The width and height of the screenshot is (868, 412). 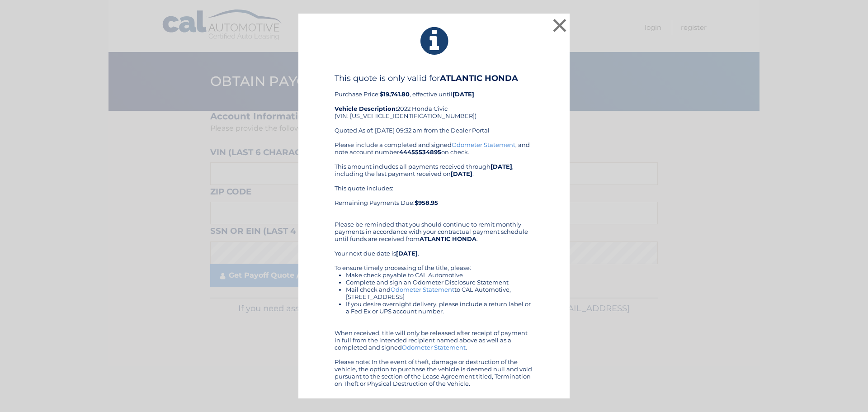 What do you see at coordinates (395, 94) in the screenshot?
I see `b: $19,741.80` at bounding box center [395, 94].